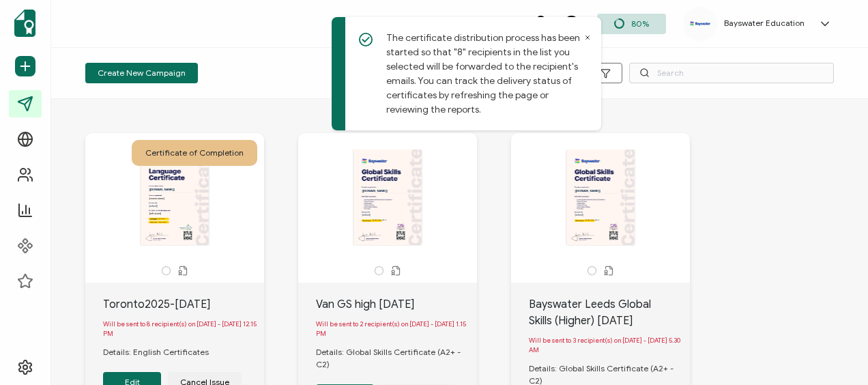 This screenshot has height=385, width=868. I want to click on div: Certificate of Completion, so click(195, 153).